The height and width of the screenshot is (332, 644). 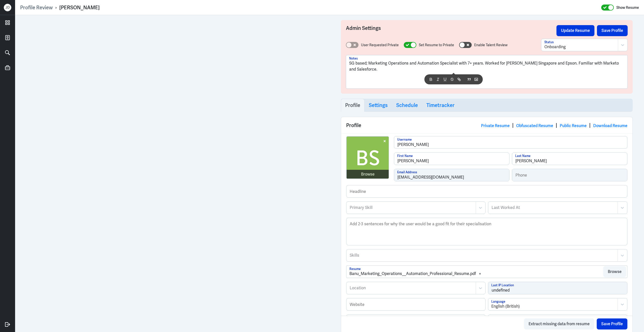 I want to click on div: Banu_Marketing_Operations__Automation_Professional_Resume.pdf, so click(x=412, y=274).